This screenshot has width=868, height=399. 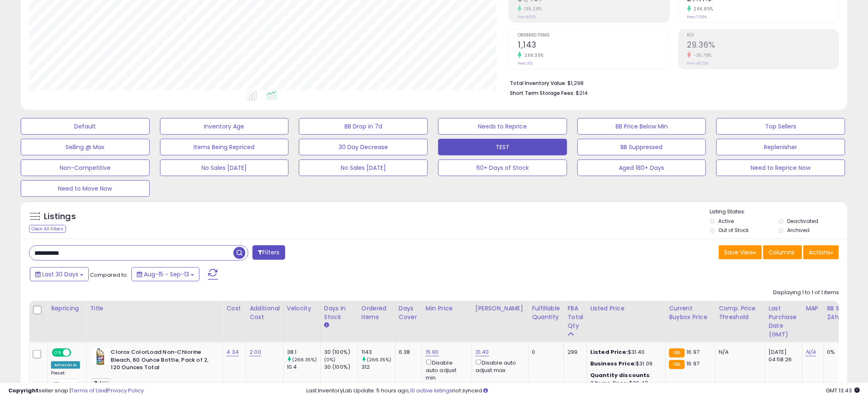 I want to click on div: Listed Price, so click(x=626, y=308).